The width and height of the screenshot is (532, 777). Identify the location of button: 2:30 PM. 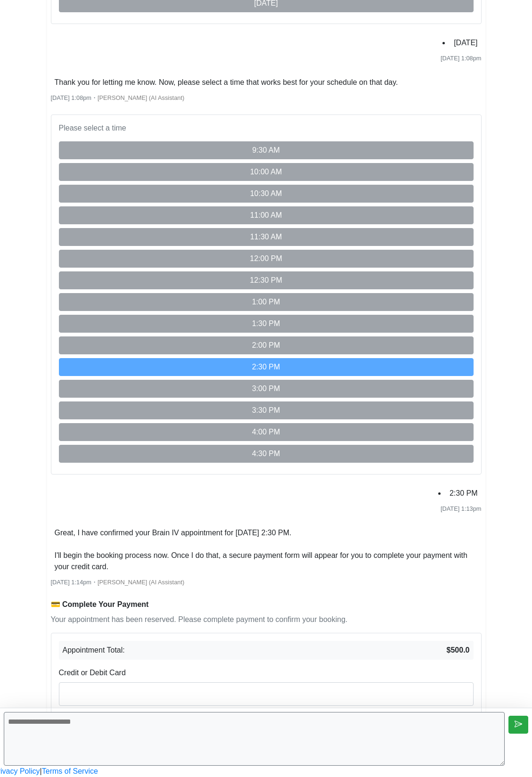
(266, 367).